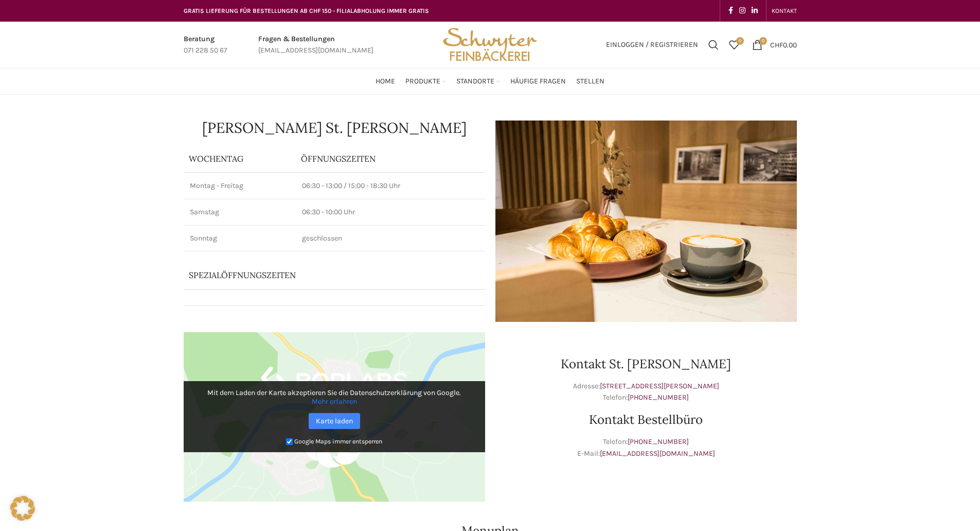  I want to click on a: KONTAKT, so click(784, 11).